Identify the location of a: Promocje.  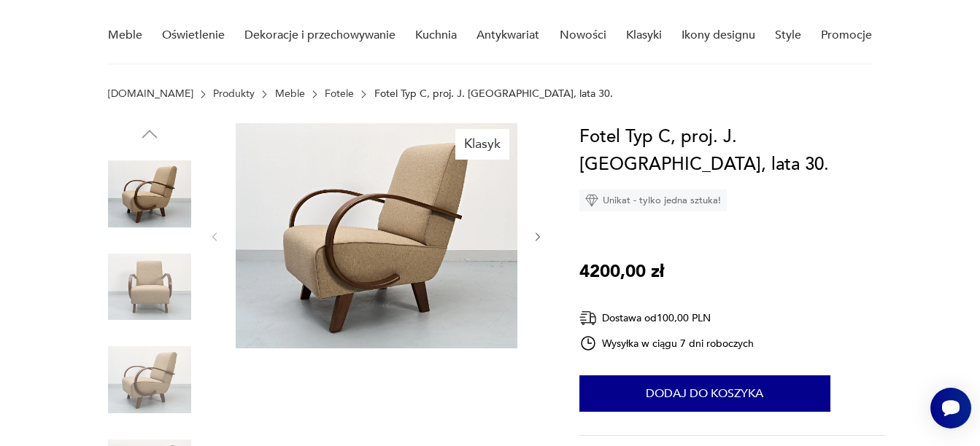
(847, 35).